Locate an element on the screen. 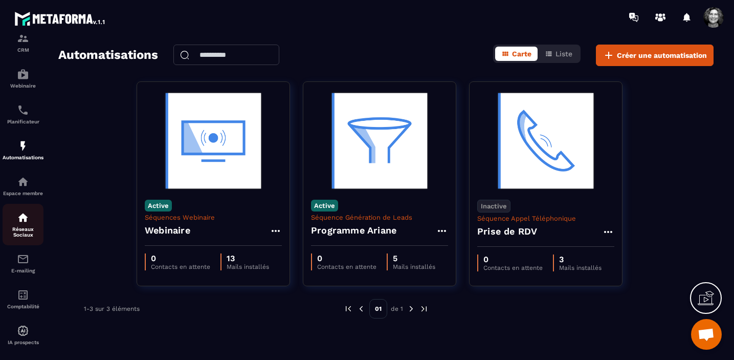 The width and height of the screenshot is (734, 360). span: Liste is located at coordinates (564, 54).